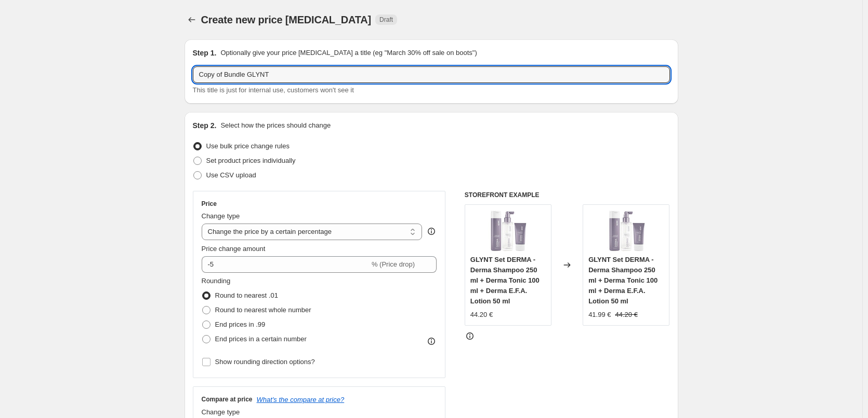 Image resolution: width=868 pixels, height=418 pixels. I want to click on span: Use bulk price change rules, so click(248, 146).